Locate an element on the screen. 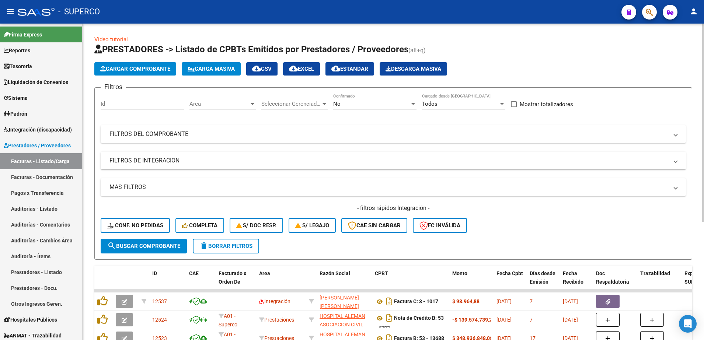  button: Completa is located at coordinates (200, 226).